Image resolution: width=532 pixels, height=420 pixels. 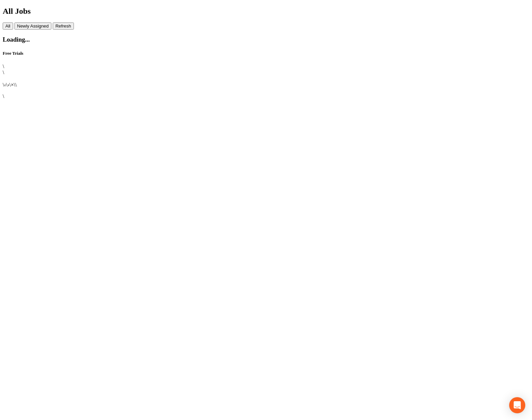 What do you see at coordinates (518, 406) in the screenshot?
I see `div: Open Intercom Messenger` at bounding box center [518, 406].